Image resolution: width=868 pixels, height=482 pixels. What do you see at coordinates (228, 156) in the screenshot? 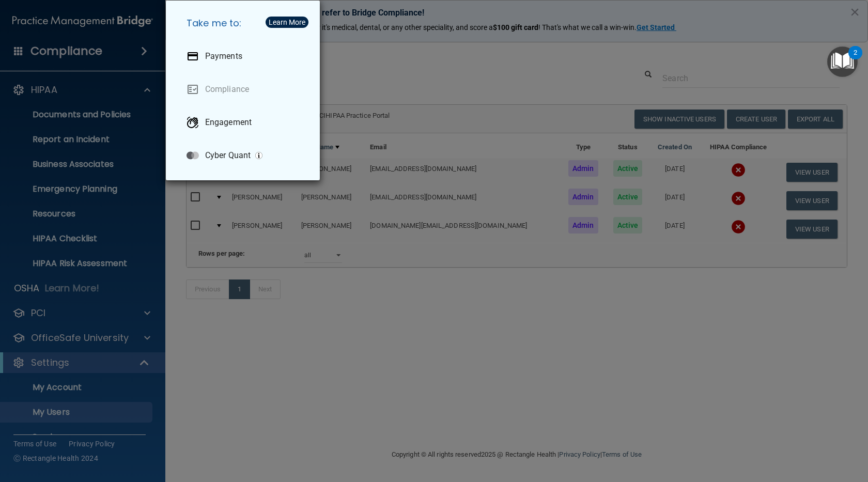
I see `p: Cyber Quant` at bounding box center [228, 156].